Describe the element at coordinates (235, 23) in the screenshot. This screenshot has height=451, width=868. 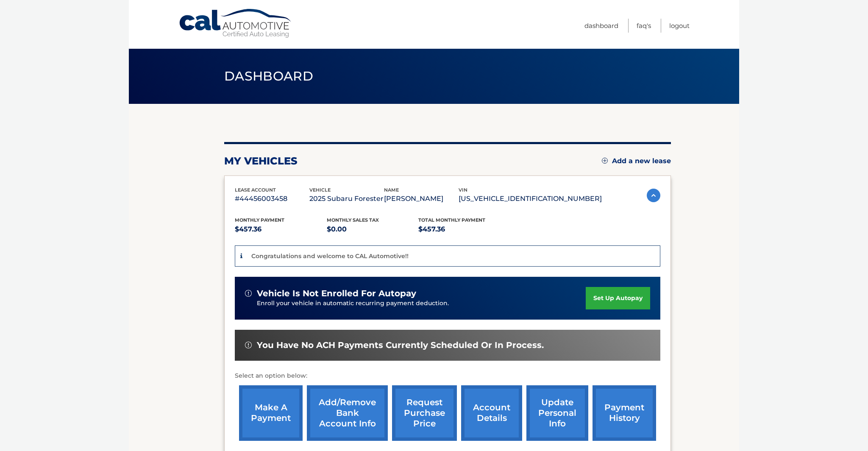
I see `a: Cal Automotive` at that location.